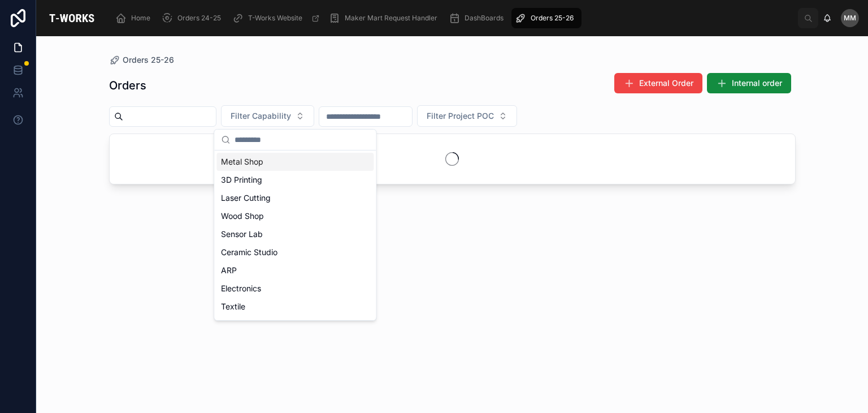 Image resolution: width=868 pixels, height=413 pixels. I want to click on div: Laser Cutting, so click(295, 198).